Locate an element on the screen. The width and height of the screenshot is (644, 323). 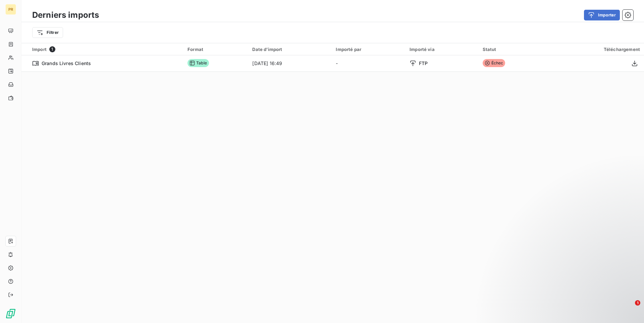
button: Importer is located at coordinates (602, 15).